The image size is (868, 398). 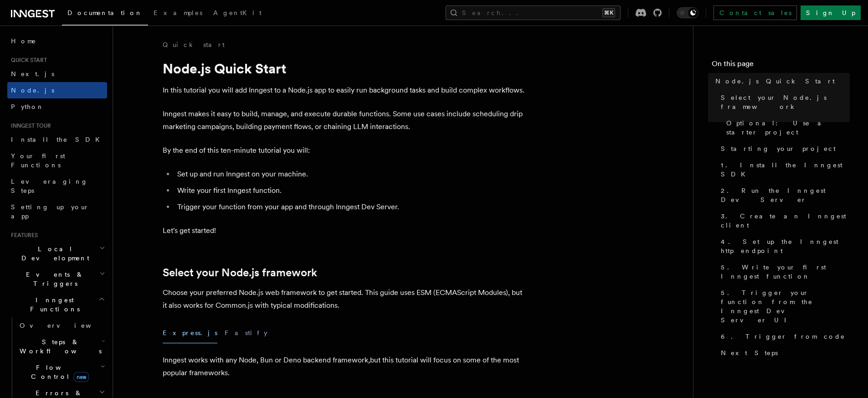 I want to click on span: Next.js, so click(x=32, y=74).